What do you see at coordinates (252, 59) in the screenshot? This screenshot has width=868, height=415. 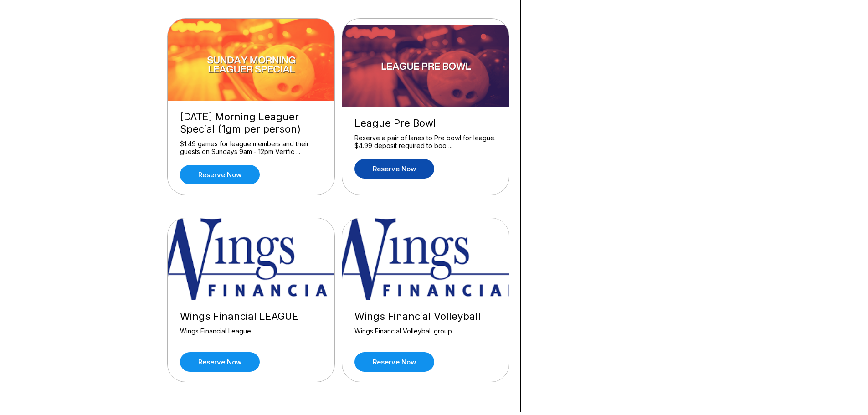 I see `img: Sunday Morning Leaguer Special (1gm per person)` at bounding box center [252, 59].